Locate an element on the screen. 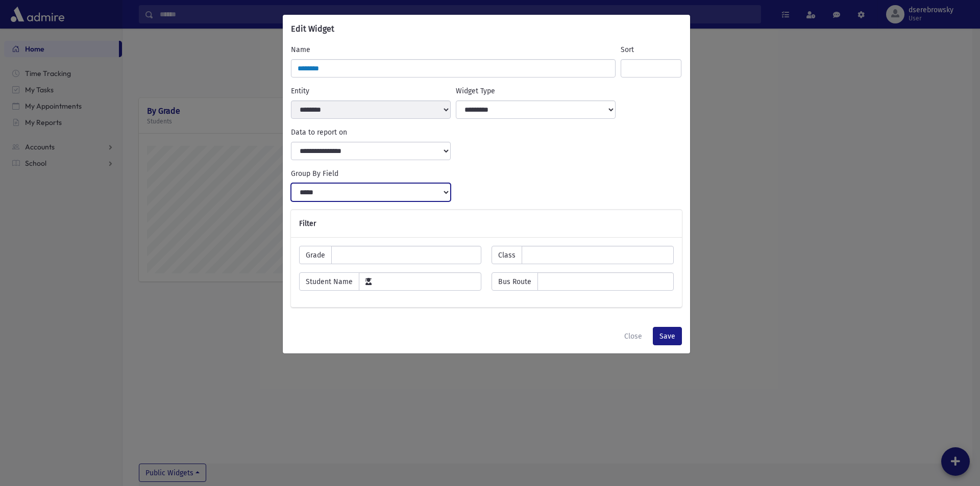  div: Filter is located at coordinates (486, 224).